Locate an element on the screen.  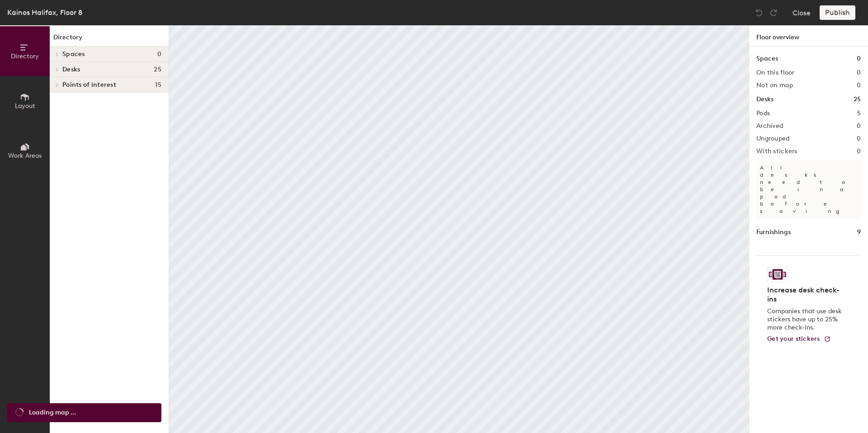
img: Undo is located at coordinates (759, 12).